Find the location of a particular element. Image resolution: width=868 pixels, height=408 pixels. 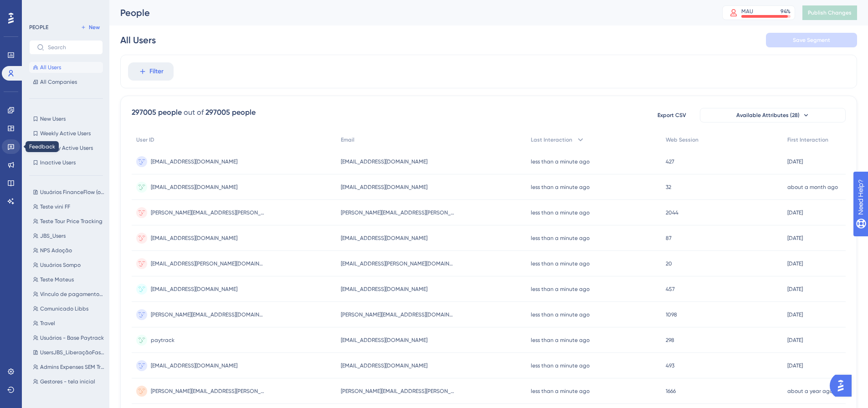

button: Usuários - Base Paytrack is located at coordinates (69, 338).